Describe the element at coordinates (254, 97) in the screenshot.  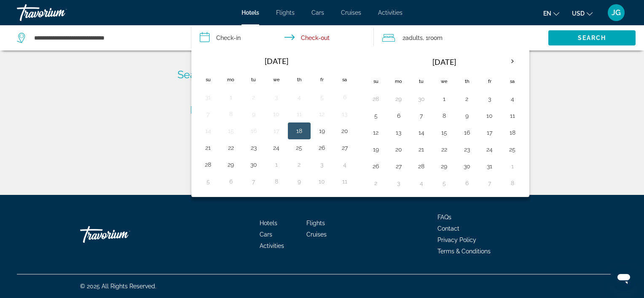
I see `button: Day 2` at that location.